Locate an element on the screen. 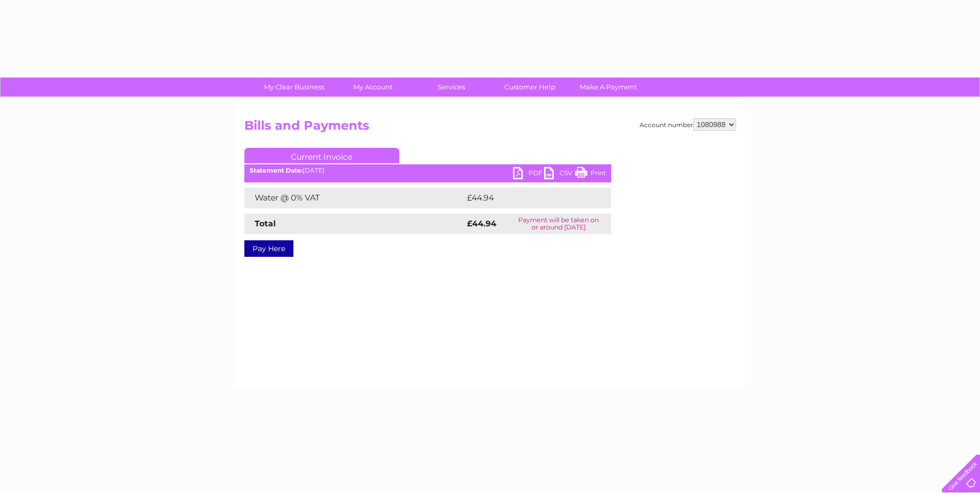  a: Pay Here is located at coordinates (269, 248).